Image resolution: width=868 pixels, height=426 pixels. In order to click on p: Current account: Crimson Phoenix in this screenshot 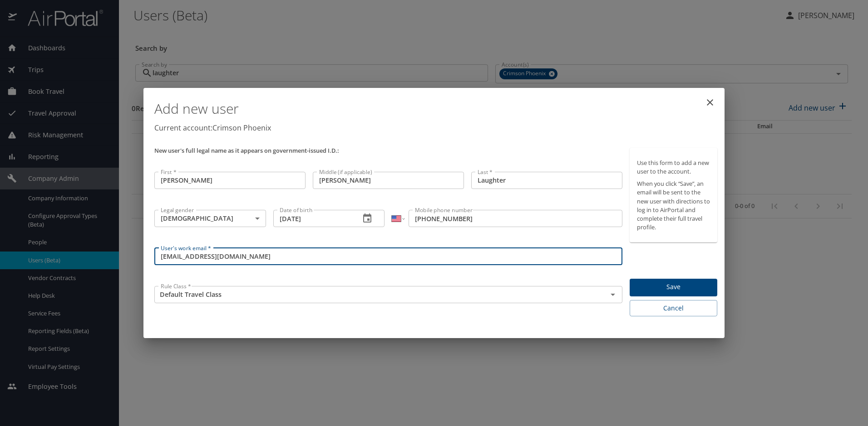, I will do `click(436, 128)`.